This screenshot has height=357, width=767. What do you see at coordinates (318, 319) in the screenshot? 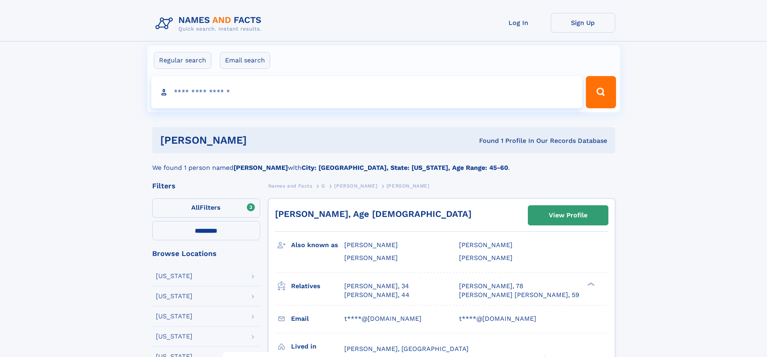
I see `h3: Email` at bounding box center [318, 319].